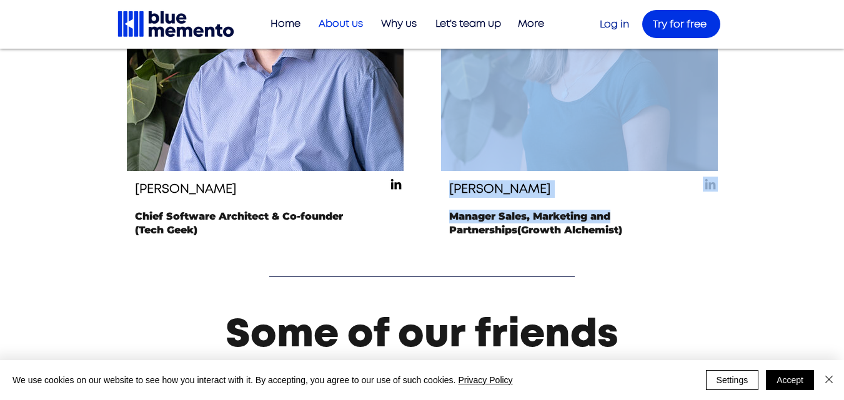 The height and width of the screenshot is (400, 844). Describe the element at coordinates (422, 335) in the screenshot. I see `span: Some of our friends` at that location.